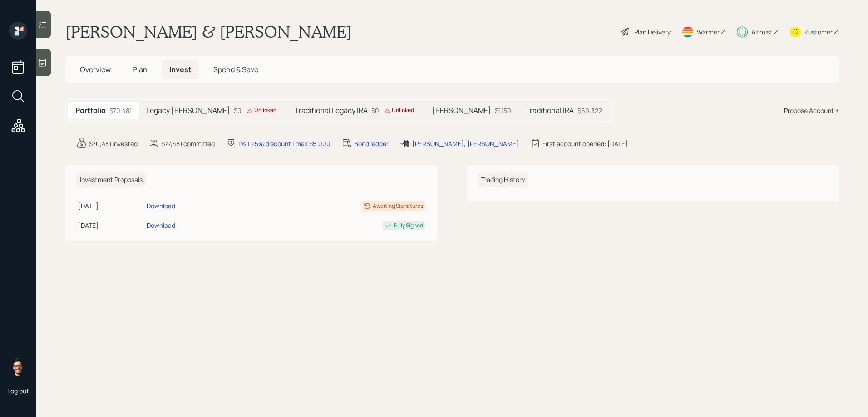  I want to click on h5: Traditional Legacy IRA, so click(331, 111).